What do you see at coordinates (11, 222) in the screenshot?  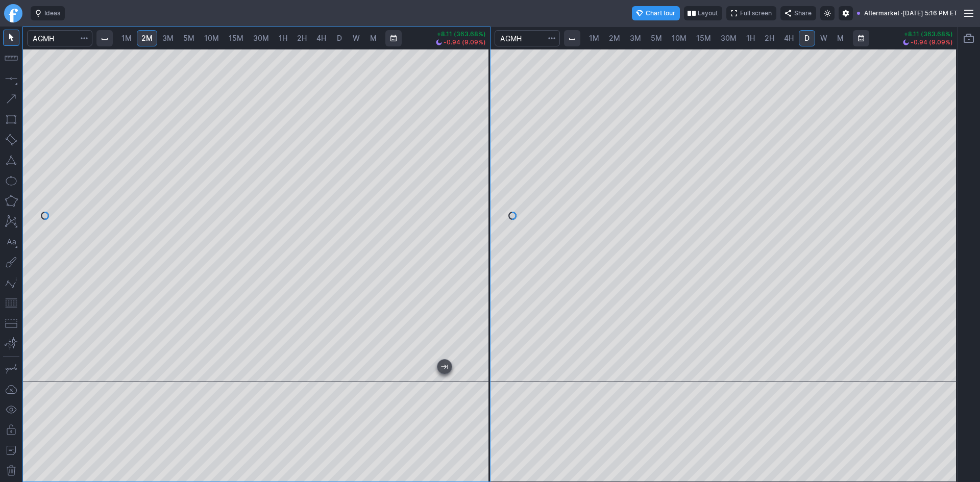 I see `button: XABCD` at bounding box center [11, 222].